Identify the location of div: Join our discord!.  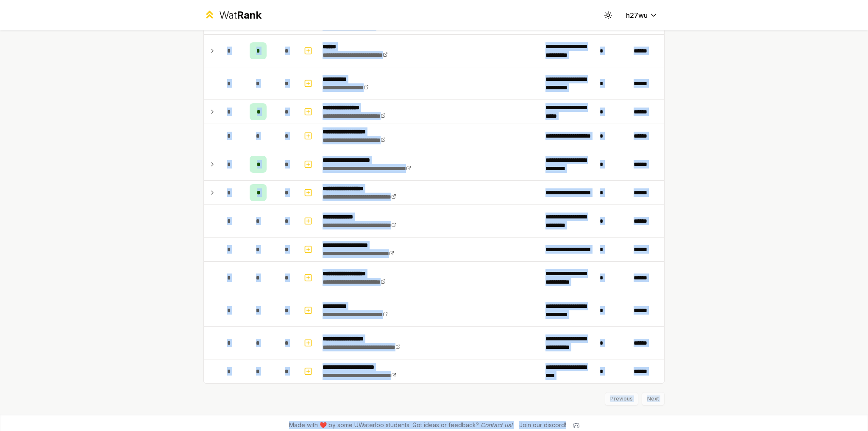
(542, 425).